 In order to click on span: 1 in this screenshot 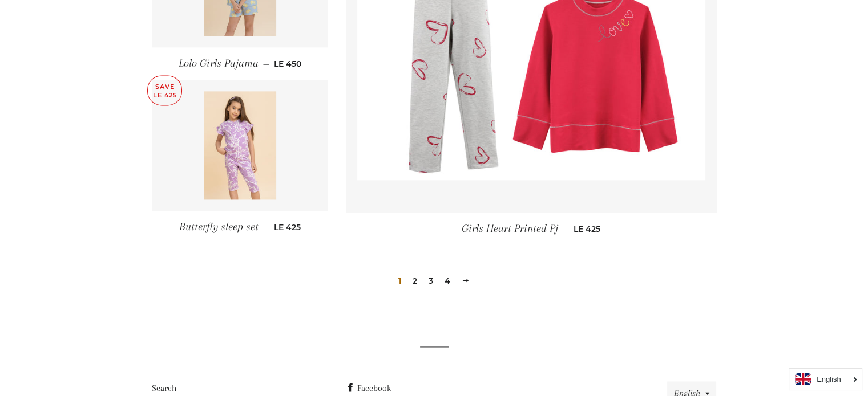, I will do `click(399, 281)`.